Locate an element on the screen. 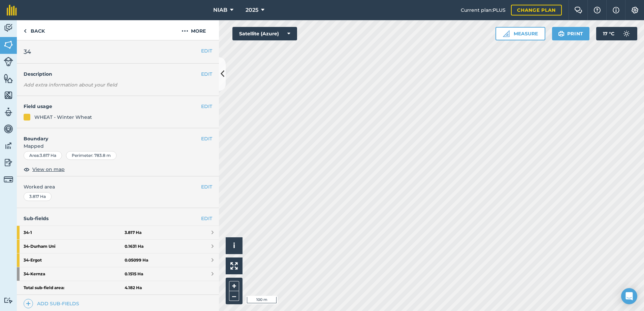 The width and height of the screenshot is (644, 311). button: 17 °C is located at coordinates (617, 34).